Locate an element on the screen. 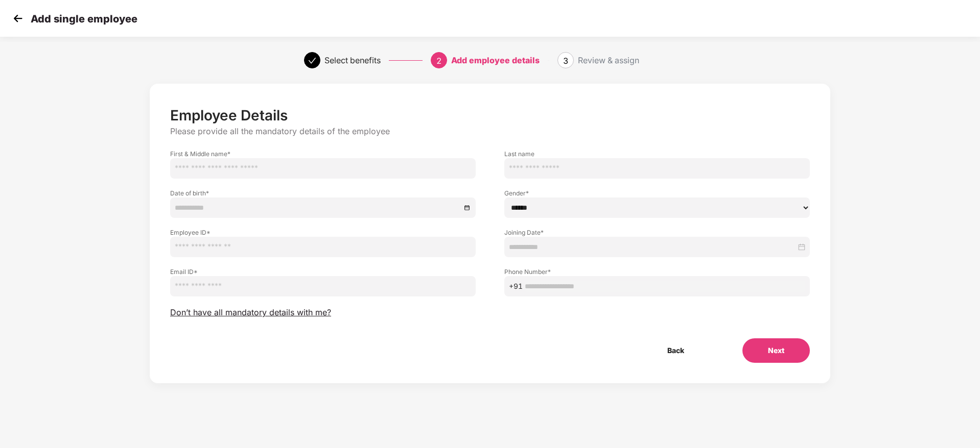 This screenshot has width=980, height=448. label: First & Middle name is located at coordinates (323, 153).